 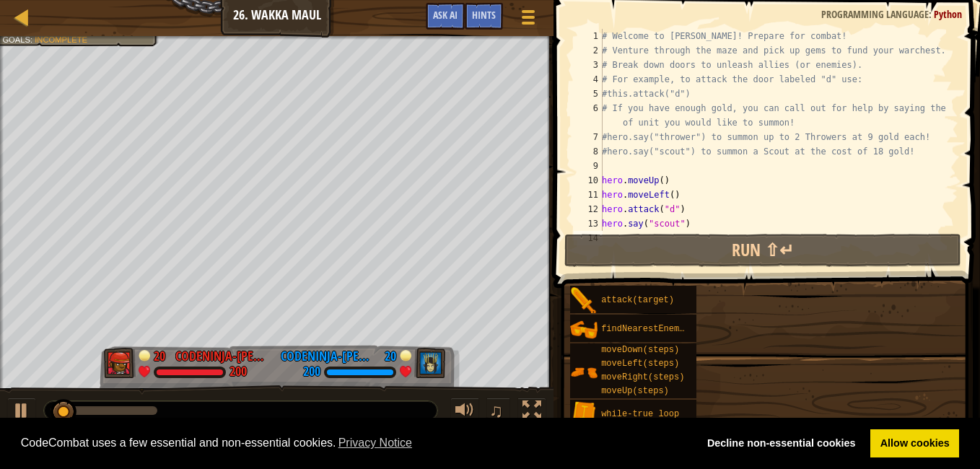 What do you see at coordinates (640, 414) in the screenshot?
I see `span: while-true loop` at bounding box center [640, 414].